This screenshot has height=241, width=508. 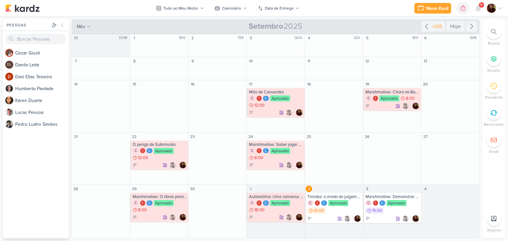 What do you see at coordinates (474, 38) in the screenshot?
I see `div: SAB` at bounding box center [474, 38].